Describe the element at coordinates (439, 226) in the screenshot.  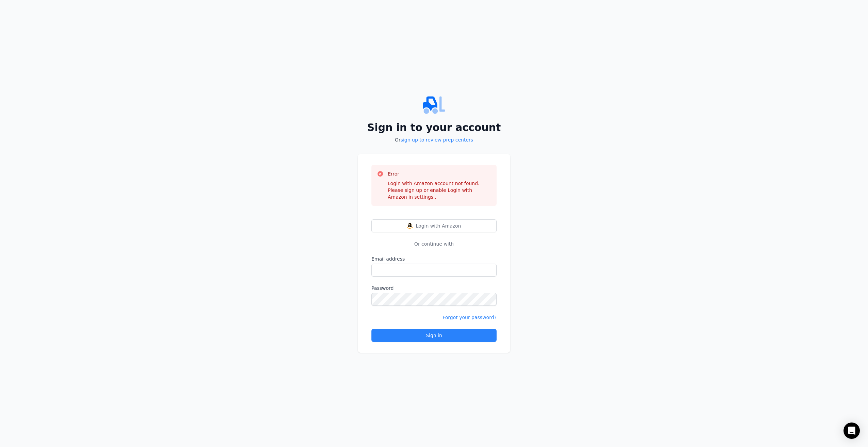
I see `span: Login with Amazon` at that location.